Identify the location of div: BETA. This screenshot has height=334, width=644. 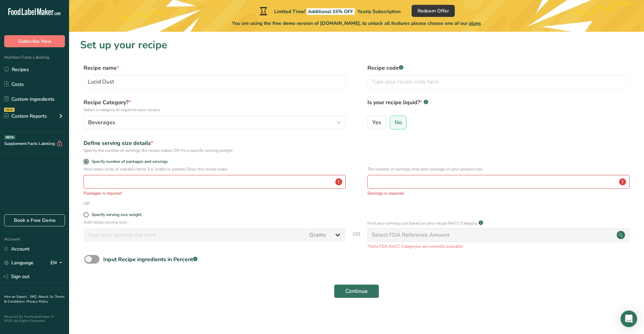
(10, 137).